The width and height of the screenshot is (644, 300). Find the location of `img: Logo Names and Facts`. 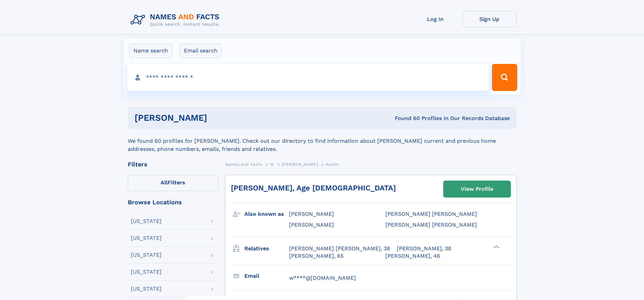

img: Logo Names and Facts is located at coordinates (177, 20).